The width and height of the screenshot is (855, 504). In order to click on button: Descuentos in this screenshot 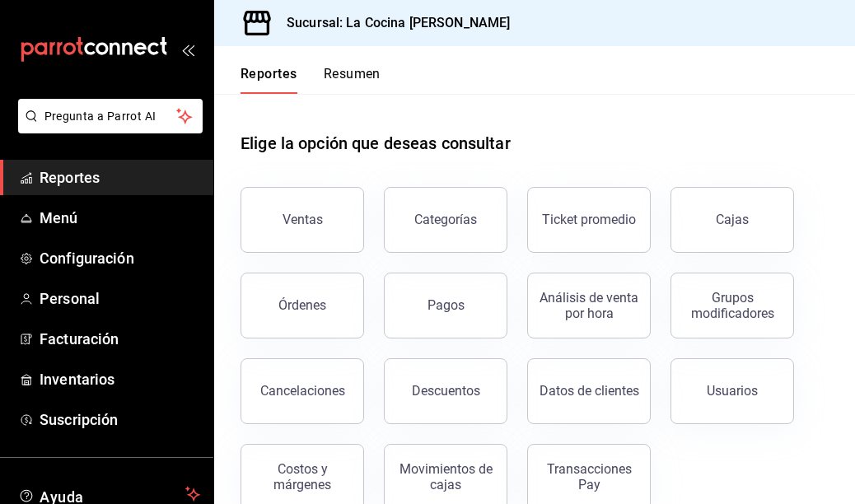, I will do `click(445, 391)`.